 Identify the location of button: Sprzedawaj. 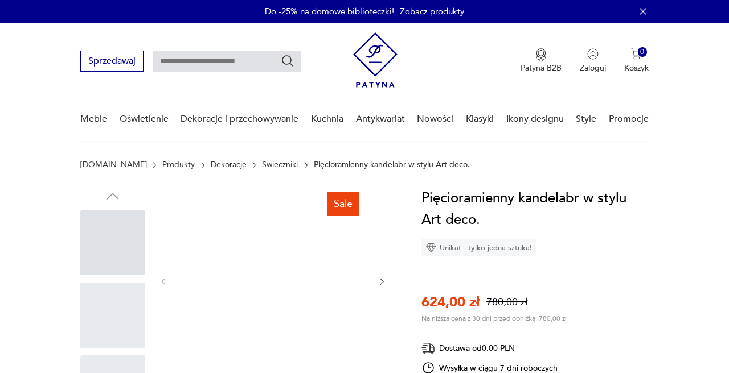
(112, 61).